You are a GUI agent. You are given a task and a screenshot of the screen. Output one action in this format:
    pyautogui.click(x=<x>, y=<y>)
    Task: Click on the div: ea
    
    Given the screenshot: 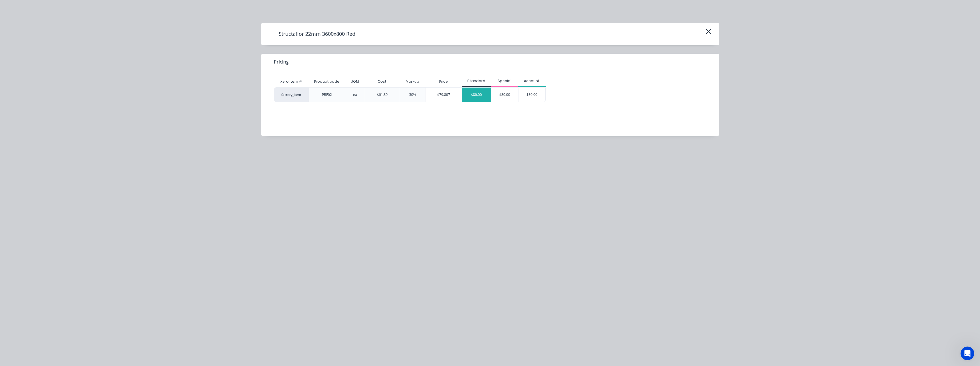 What is the action you would take?
    pyautogui.click(x=355, y=94)
    